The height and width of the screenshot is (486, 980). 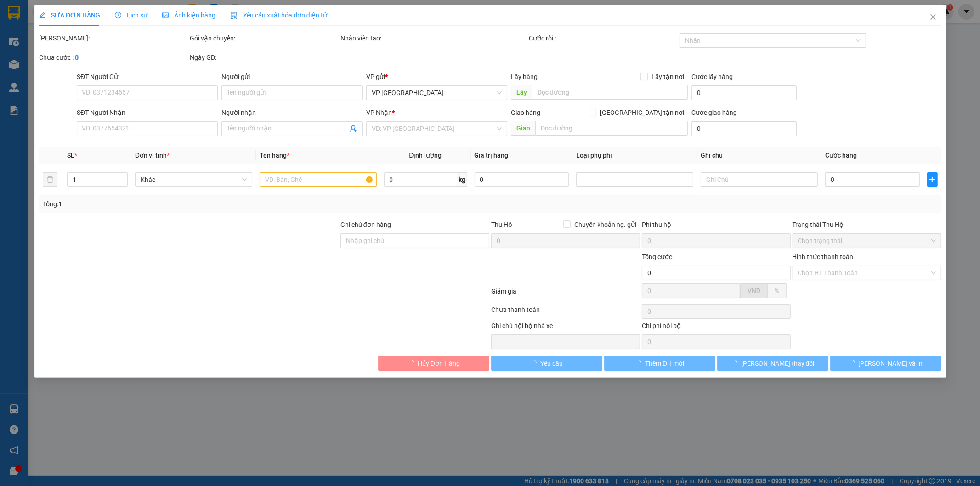 What do you see at coordinates (867, 224) in the screenshot?
I see `div: Trạng thái Thu Hộ` at bounding box center [867, 224].